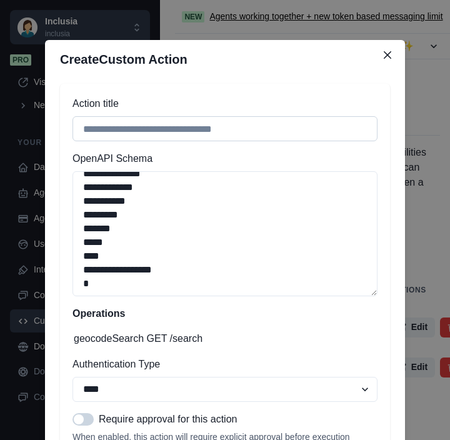  Describe the element at coordinates (225, 314) in the screenshot. I see `p: Operations` at that location.